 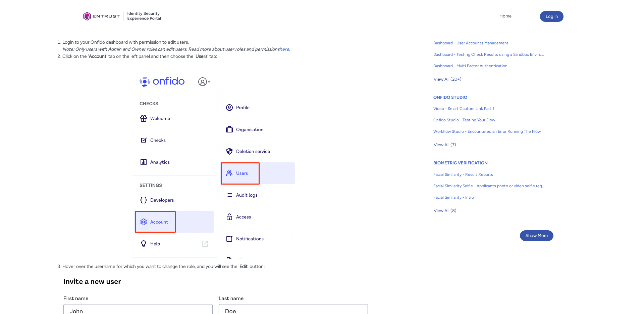 I want to click on span: Video - Smart Capture Link Part 1, so click(x=489, y=108).